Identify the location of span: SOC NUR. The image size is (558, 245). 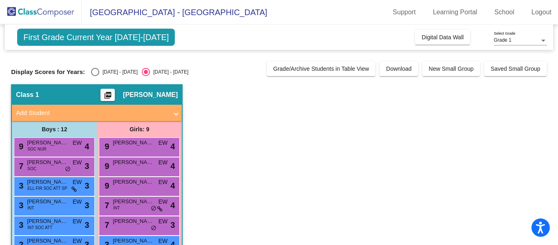
(37, 149).